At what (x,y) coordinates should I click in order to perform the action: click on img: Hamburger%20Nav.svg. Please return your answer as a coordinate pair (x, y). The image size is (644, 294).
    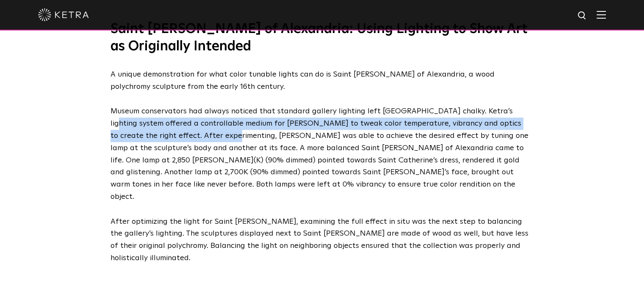
    Looking at the image, I should click on (602, 14).